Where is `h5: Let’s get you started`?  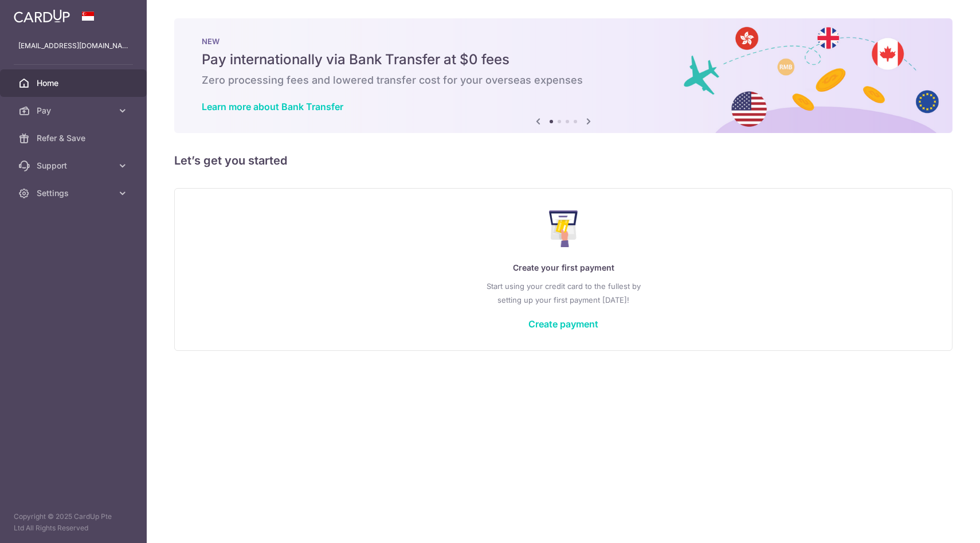 h5: Let’s get you started is located at coordinates (563, 161).